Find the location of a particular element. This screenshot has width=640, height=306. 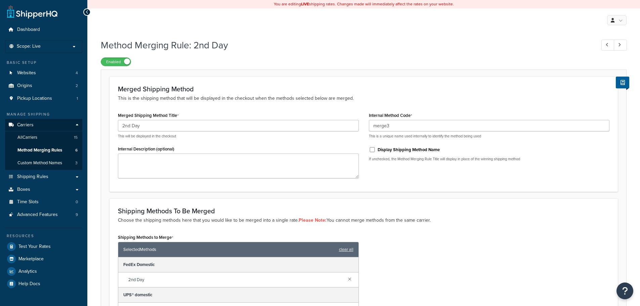

a: clear all is located at coordinates (346, 250).